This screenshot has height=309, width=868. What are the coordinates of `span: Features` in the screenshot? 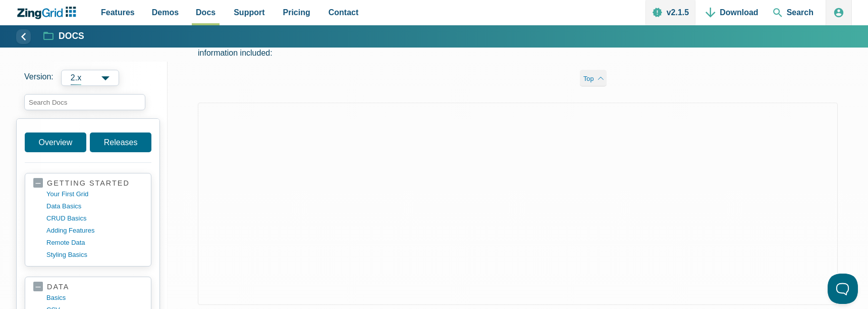 It's located at (118, 13).